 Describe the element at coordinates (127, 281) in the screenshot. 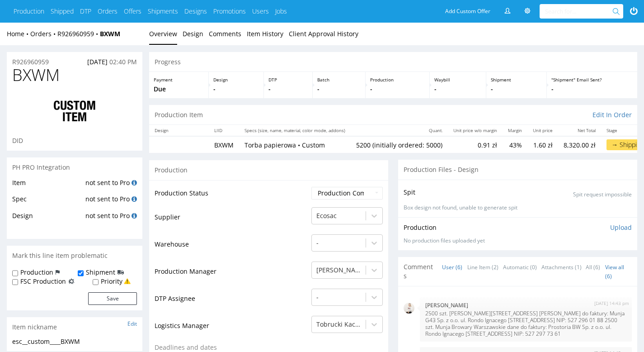

I see `img: yellow_warning_triangle.png` at that location.